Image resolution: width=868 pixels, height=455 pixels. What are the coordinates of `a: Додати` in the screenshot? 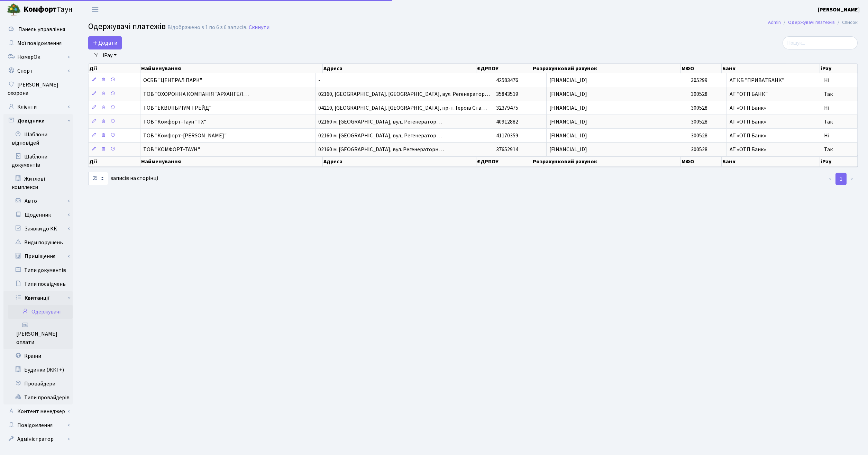 It's located at (105, 43).